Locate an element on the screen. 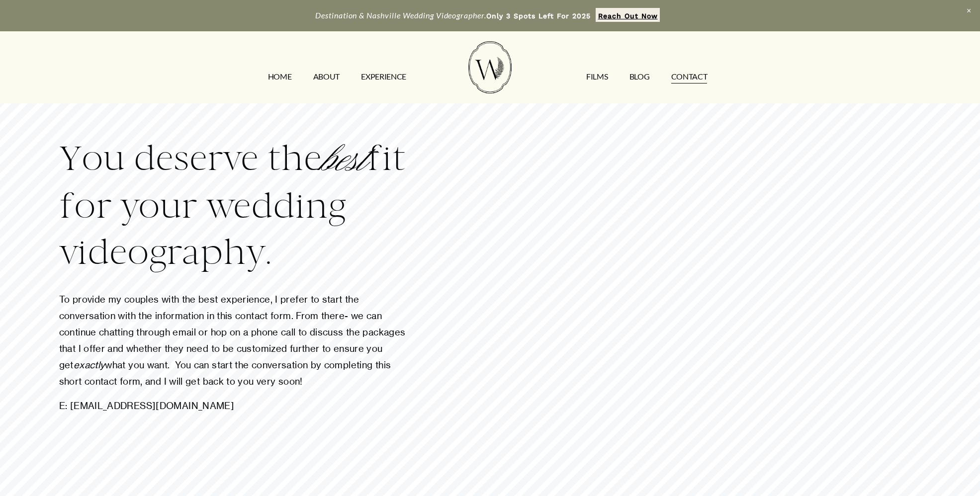 The height and width of the screenshot is (496, 980). a: CONTACT is located at coordinates (689, 77).